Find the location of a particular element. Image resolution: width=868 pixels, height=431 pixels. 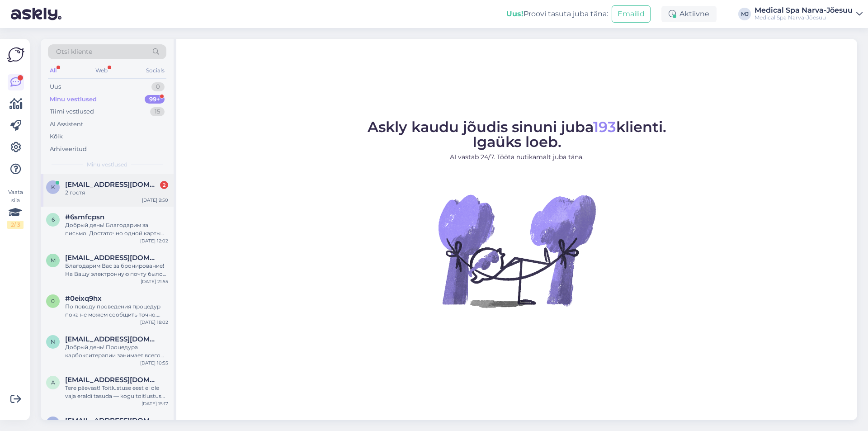

div: Uus is located at coordinates (55, 87).